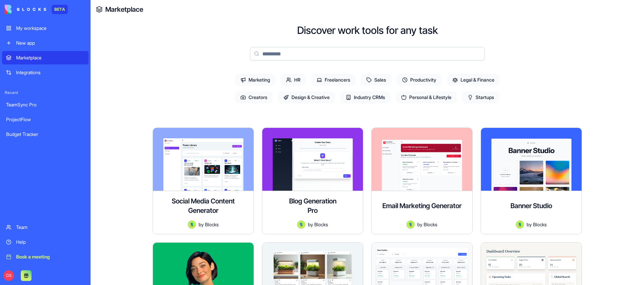 The width and height of the screenshot is (644, 285). I want to click on a: Social Media Content GeneratorAvatarbyBlocks, so click(203, 181).